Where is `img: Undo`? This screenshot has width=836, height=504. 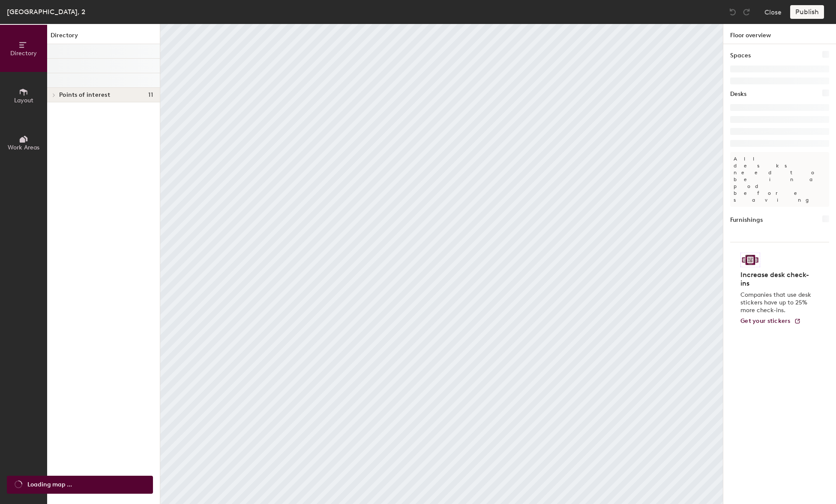
img: Undo is located at coordinates (732, 12).